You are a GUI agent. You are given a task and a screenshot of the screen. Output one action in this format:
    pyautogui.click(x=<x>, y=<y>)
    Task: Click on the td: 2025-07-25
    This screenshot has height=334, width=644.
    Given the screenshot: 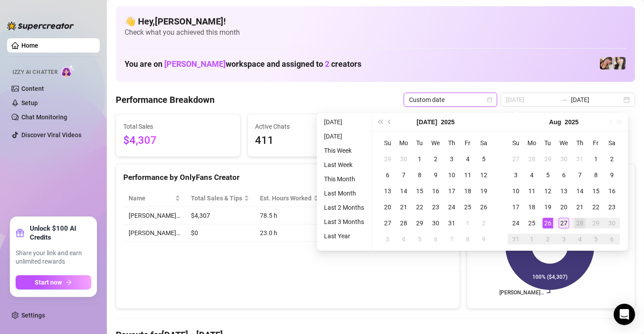 What is the action you would take?
    pyautogui.click(x=468, y=207)
    